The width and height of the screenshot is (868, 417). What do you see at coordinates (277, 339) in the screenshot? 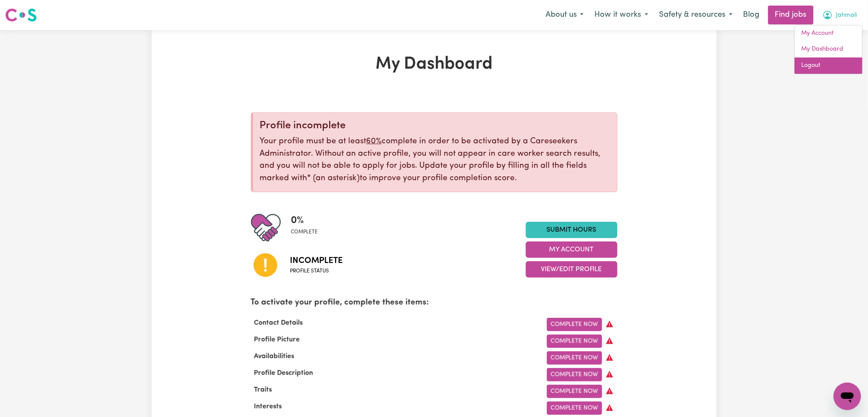
I see `span: Profile Picture` at bounding box center [277, 339].